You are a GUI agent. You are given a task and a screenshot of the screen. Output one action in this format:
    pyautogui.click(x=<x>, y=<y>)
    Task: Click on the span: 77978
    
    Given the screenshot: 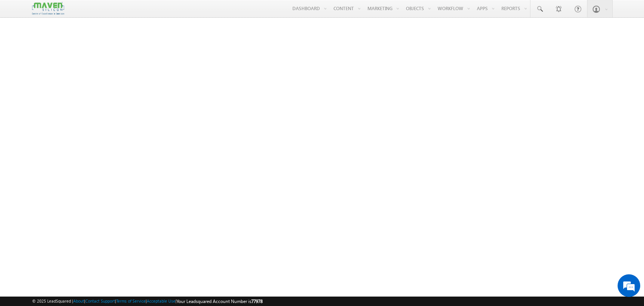 What is the action you would take?
    pyautogui.click(x=257, y=301)
    